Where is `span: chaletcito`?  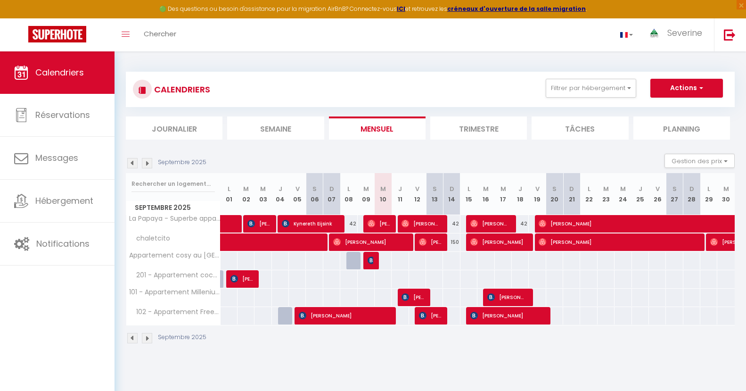 span: chaletcito is located at coordinates (150, 239).